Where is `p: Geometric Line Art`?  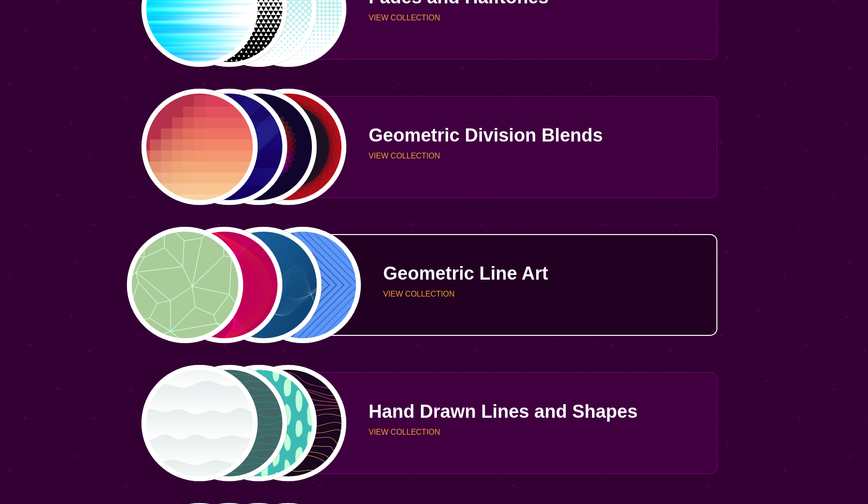 p: Geometric Line Art is located at coordinates (546, 274).